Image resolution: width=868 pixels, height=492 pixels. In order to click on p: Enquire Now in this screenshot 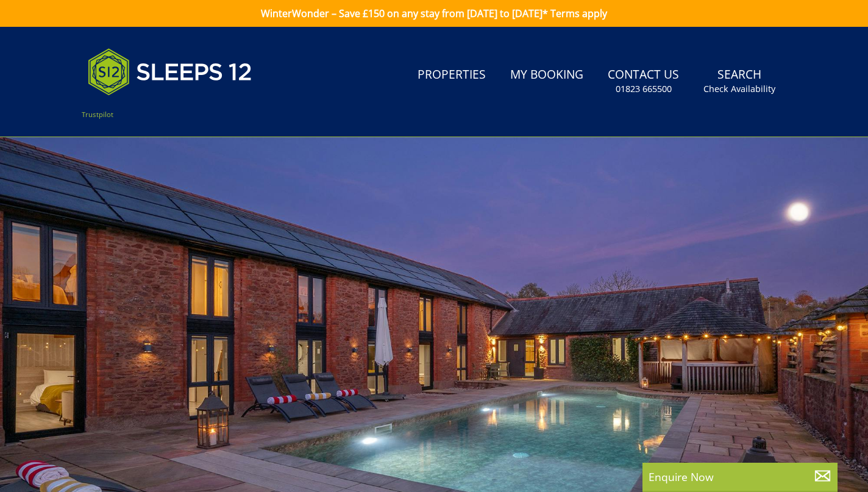, I will do `click(740, 477)`.